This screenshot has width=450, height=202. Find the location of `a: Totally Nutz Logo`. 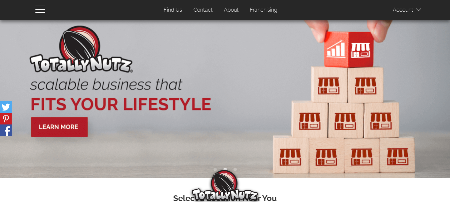

a: Totally Nutz Logo is located at coordinates (225, 185).